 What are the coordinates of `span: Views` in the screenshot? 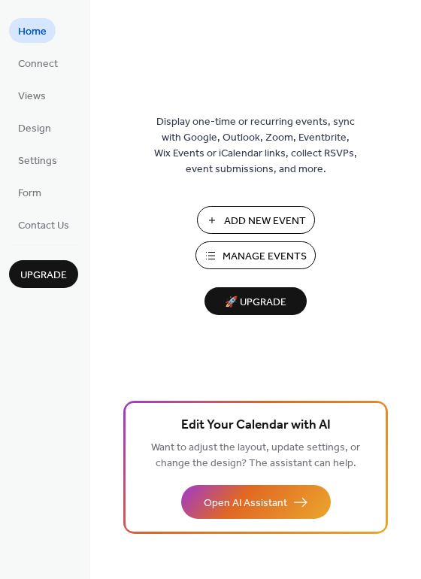 It's located at (32, 96).